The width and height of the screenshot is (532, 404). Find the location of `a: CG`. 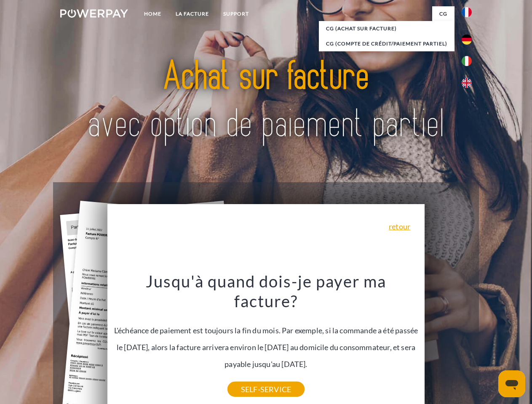

a: CG is located at coordinates (443, 14).